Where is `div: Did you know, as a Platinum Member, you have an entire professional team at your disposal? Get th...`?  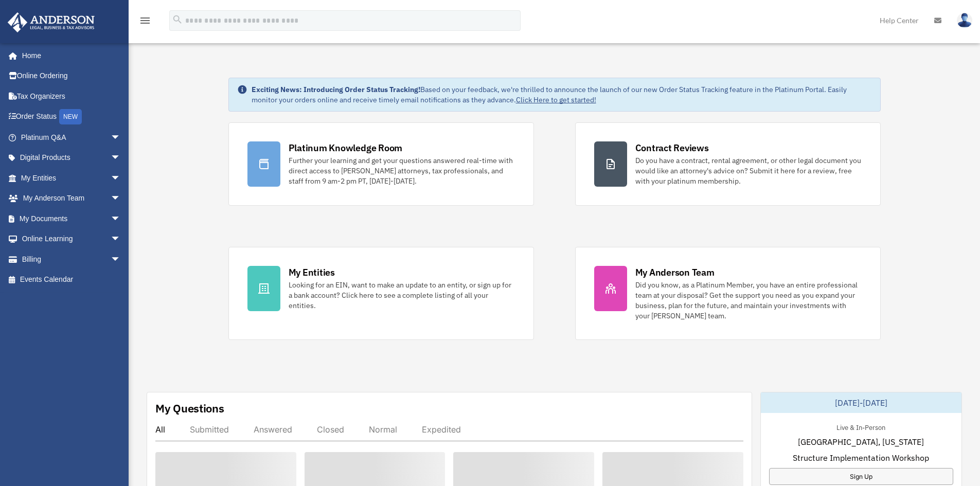 div: Did you know, as a Platinum Member, you have an entire professional team at your disposal? Get th... is located at coordinates (749, 300).